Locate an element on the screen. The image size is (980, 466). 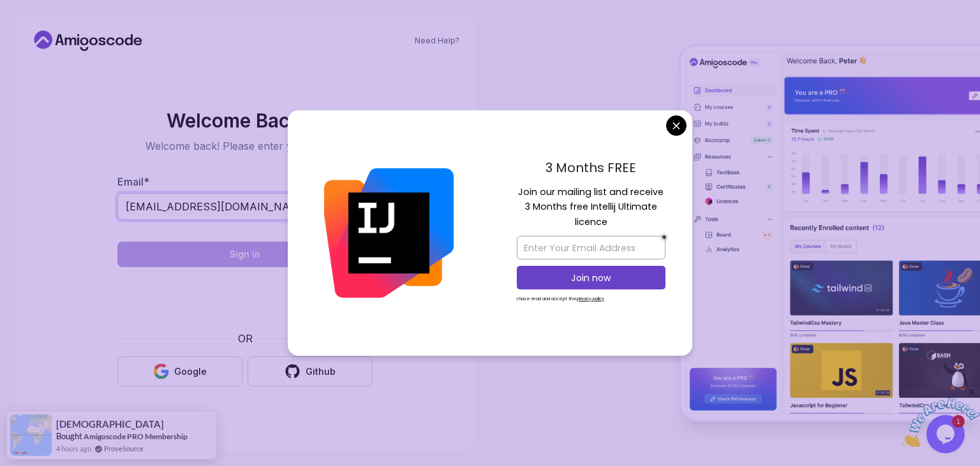
a: Home link is located at coordinates (88, 41).